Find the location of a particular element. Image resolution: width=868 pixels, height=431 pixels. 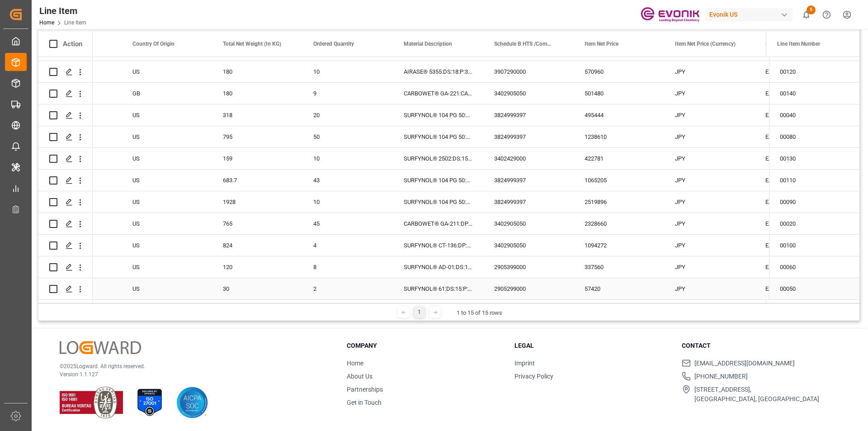

div: 30 is located at coordinates (257, 288).